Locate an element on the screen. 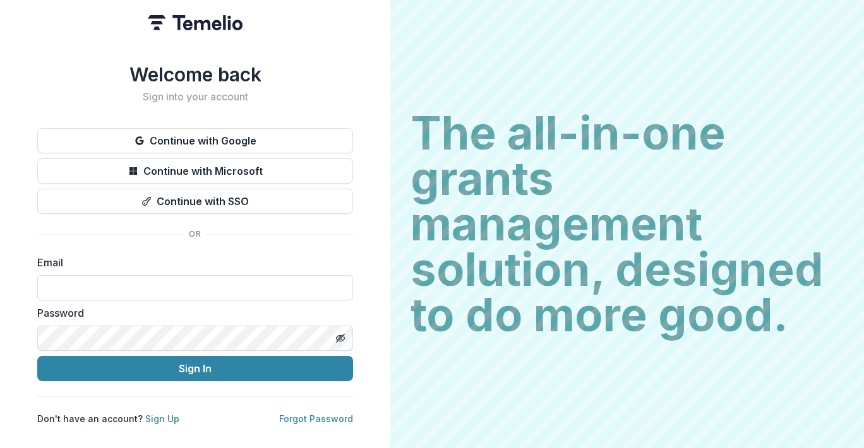 The image size is (864, 448). label: Email is located at coordinates (191, 263).